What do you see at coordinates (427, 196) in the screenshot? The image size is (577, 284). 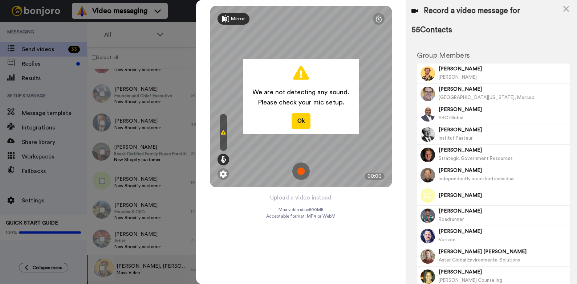 I see `img: Image of Linda C Roy` at bounding box center [427, 196].